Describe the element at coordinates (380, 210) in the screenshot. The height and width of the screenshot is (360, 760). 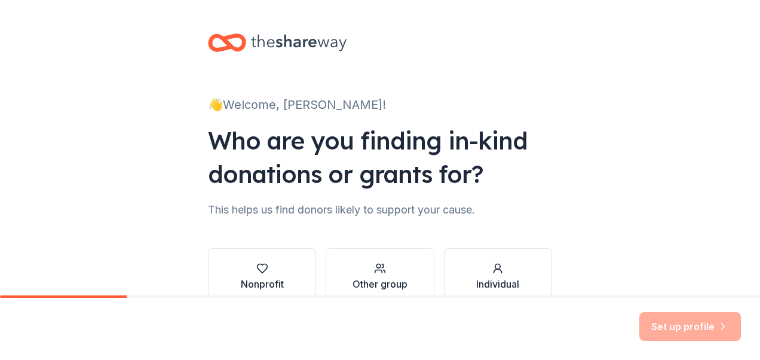
I see `div: This helps us find donors likely to support your cause.` at that location.